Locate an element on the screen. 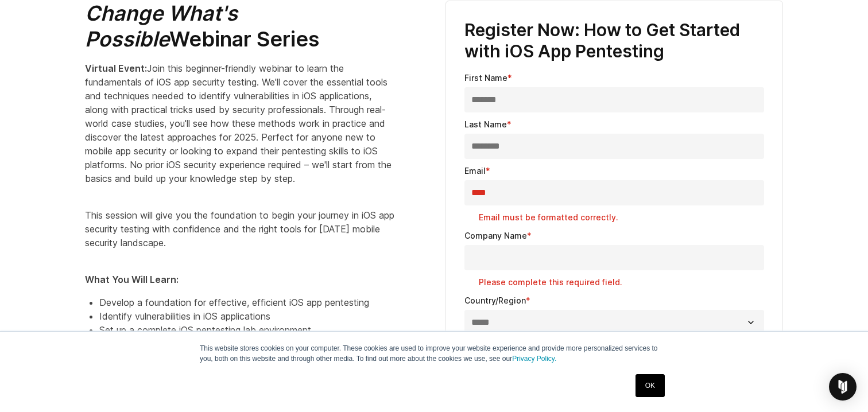 The image size is (868, 412). strong: Virtual Event: is located at coordinates (116, 68).